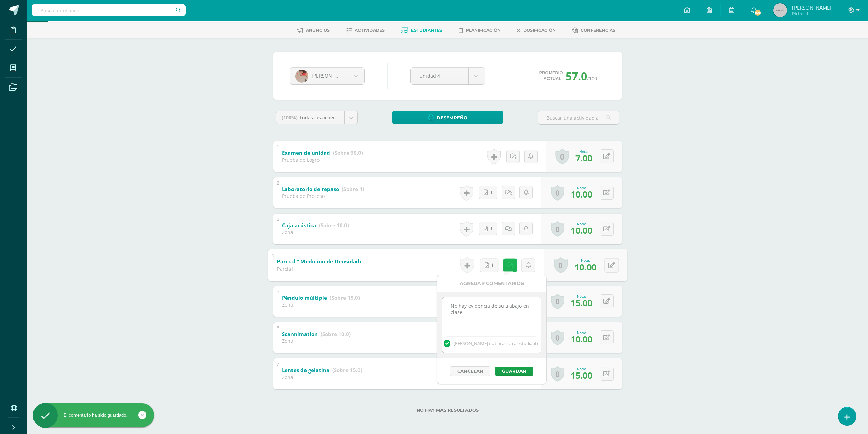 The height and width of the screenshot is (434, 868). Describe the element at coordinates (491, 314) in the screenshot. I see `textarea: No hay evidencia de su trabajo en clase` at that location.